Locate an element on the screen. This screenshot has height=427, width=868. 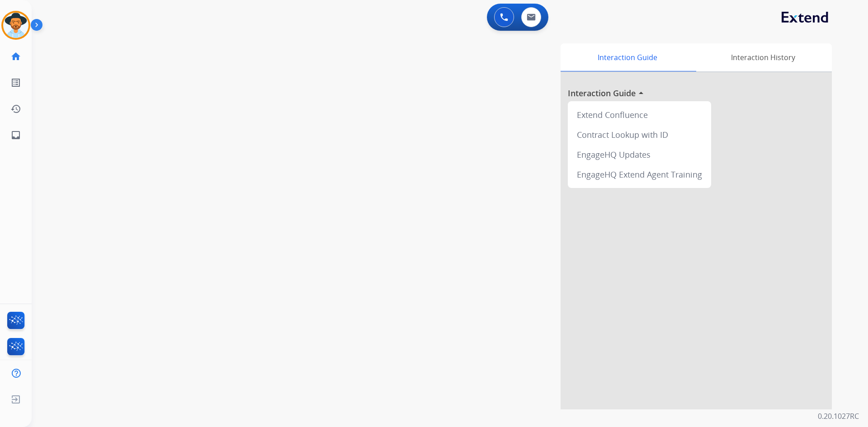
mat-icon: home is located at coordinates (16, 57).